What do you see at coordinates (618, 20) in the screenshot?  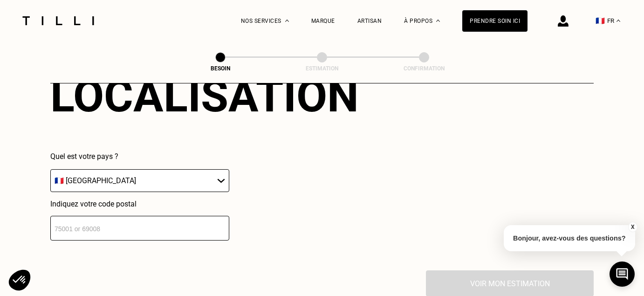 I see `img: menu déroulant` at bounding box center [618, 20].